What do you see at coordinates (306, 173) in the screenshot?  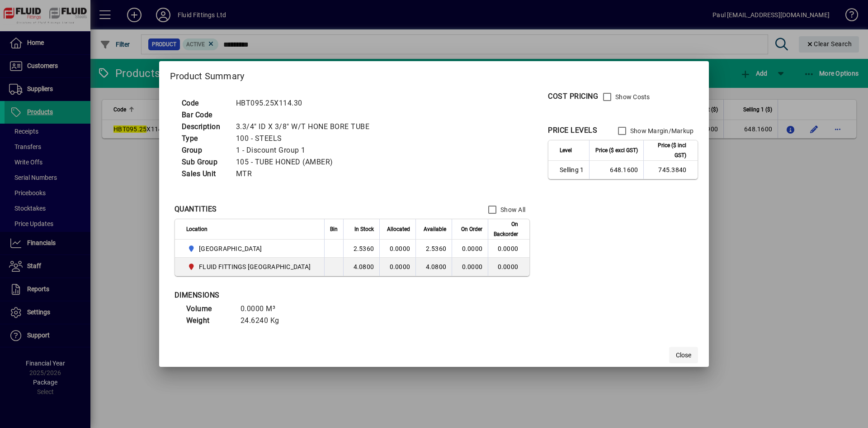 I see `td: MTR` at bounding box center [306, 173].